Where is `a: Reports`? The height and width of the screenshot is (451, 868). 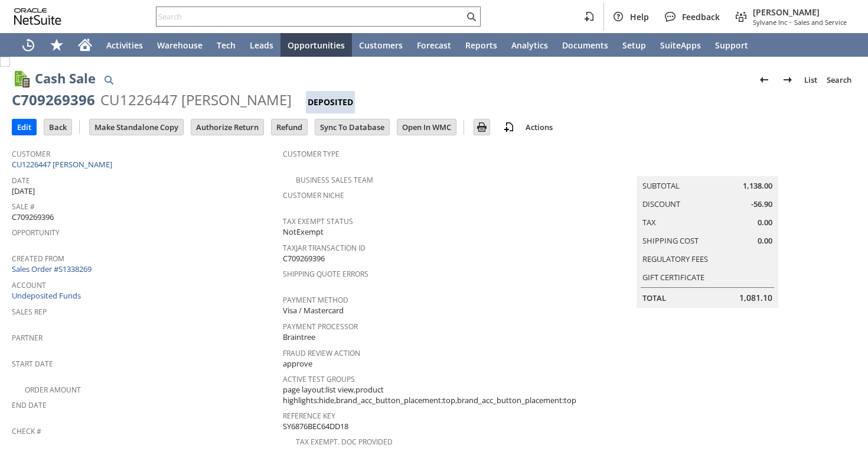 a: Reports is located at coordinates (481, 45).